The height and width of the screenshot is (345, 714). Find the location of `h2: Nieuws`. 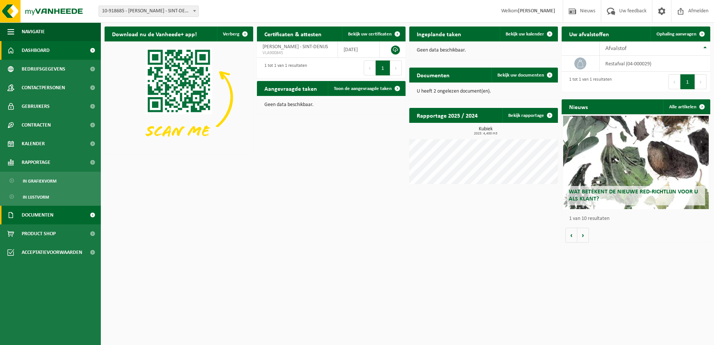

h2: Nieuws is located at coordinates (578, 106).